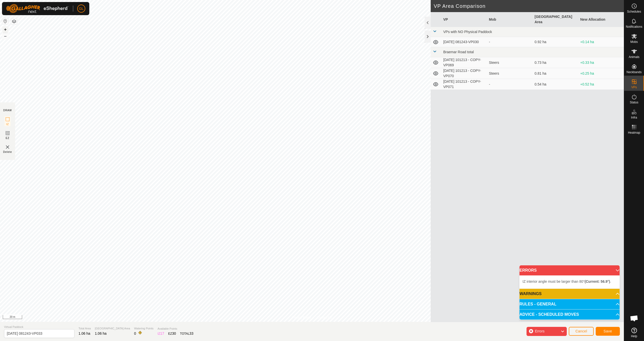  Describe the element at coordinates (634, 12) in the screenshot. I see `span: Schedules` at that location.